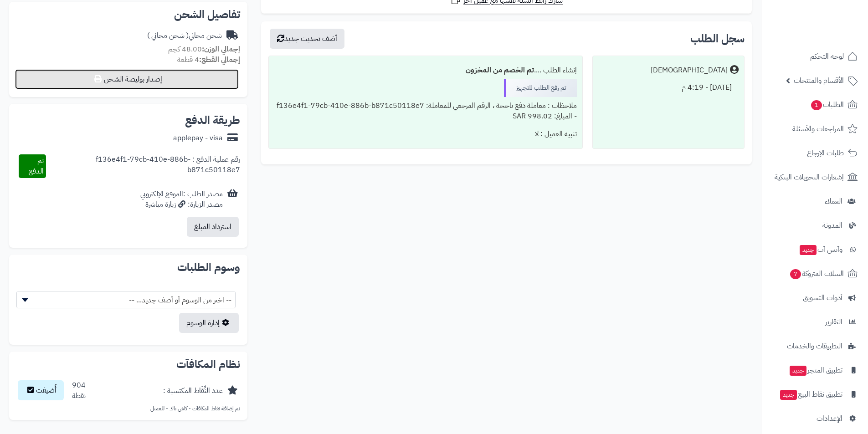  What do you see at coordinates (182, 200) in the screenshot?
I see `div: مصدر الطلب :الموقع الإلكتروني` at bounding box center [182, 200].